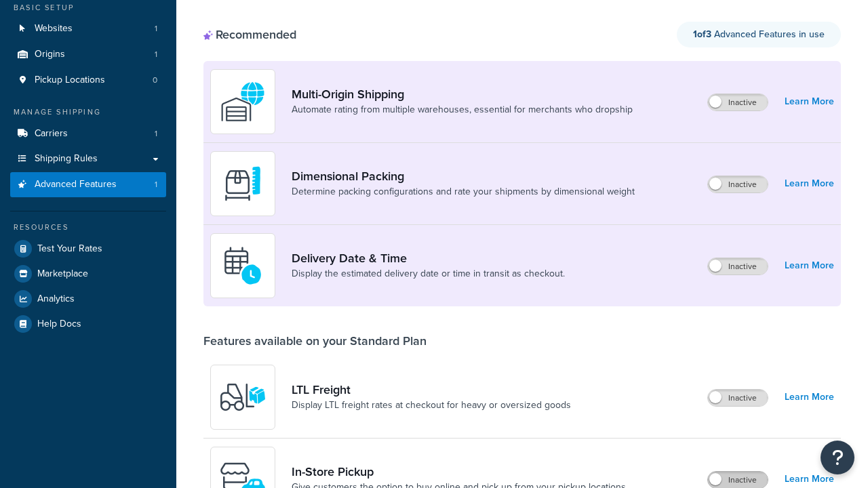 The image size is (868, 488). Describe the element at coordinates (59, 324) in the screenshot. I see `span: Help Docs` at that location.